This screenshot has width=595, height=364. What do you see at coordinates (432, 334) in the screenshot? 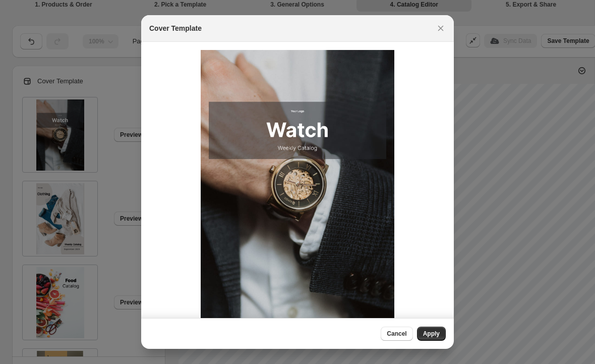
I see `span: Apply` at bounding box center [432, 334].